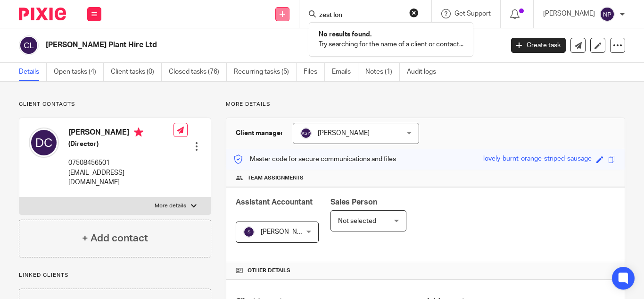 Image resolution: width=644 pixels, height=299 pixels. I want to click on a: Files, so click(315, 72).